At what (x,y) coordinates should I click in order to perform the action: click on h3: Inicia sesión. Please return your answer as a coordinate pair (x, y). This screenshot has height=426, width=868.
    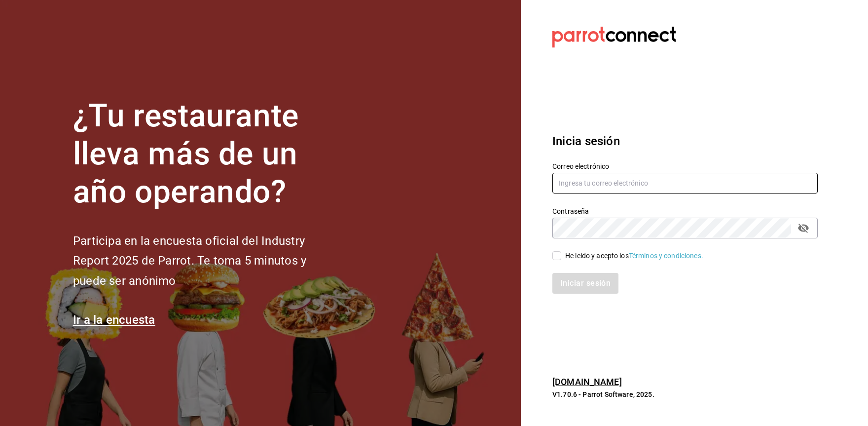
    Looking at the image, I should click on (685, 141).